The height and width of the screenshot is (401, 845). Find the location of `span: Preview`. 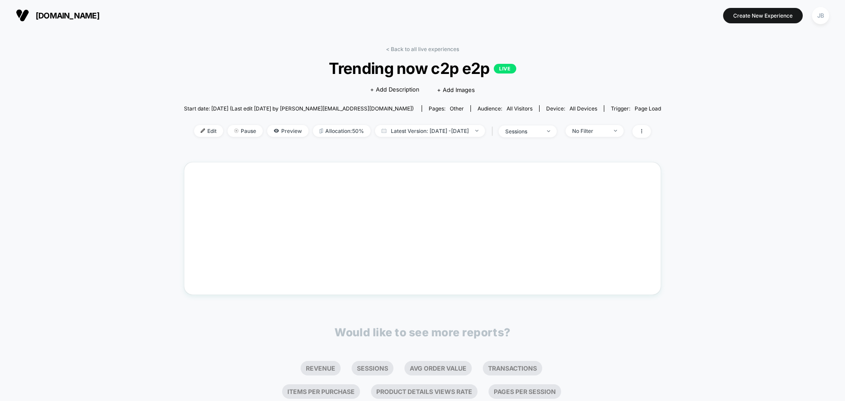

span: Preview is located at coordinates (288, 131).